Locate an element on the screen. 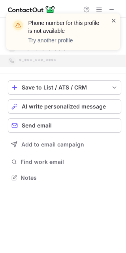 The width and height of the screenshot is (126, 253). button: save-profile-one-click is located at coordinates (64, 87).